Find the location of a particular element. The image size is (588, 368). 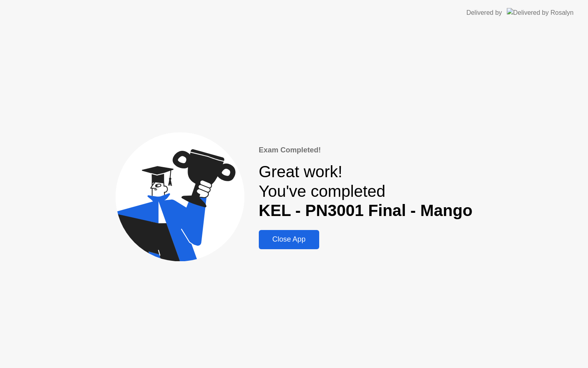

b: KEL - PN3001 Final - Mango is located at coordinates (366, 210).